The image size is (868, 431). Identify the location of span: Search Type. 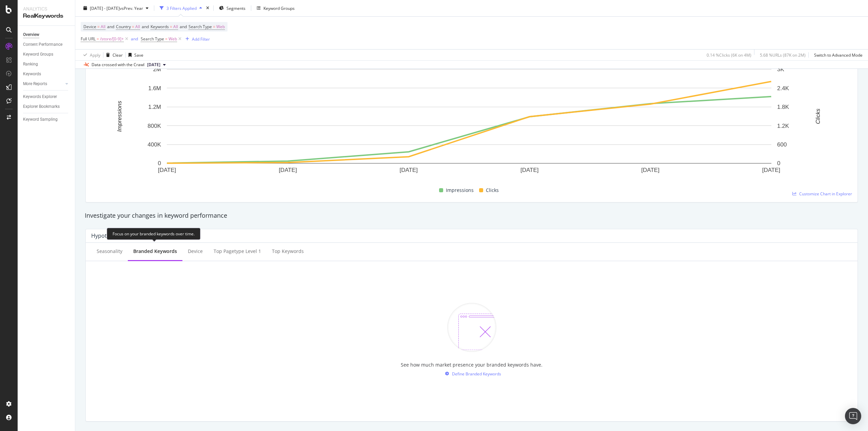
(152, 39).